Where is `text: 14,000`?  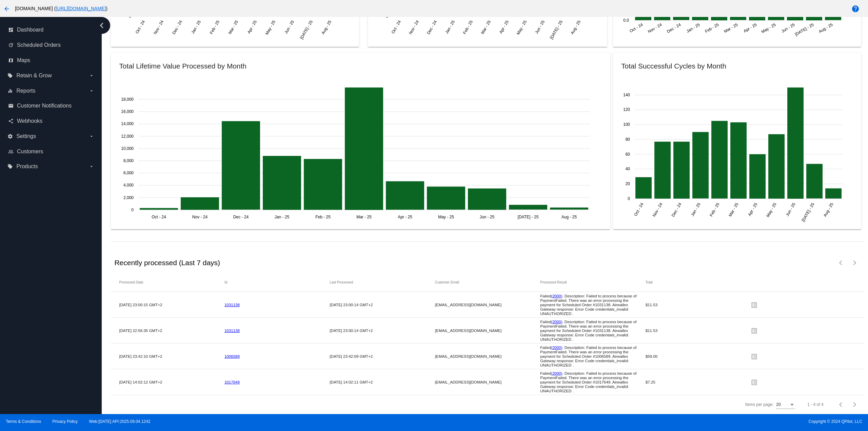 text: 14,000 is located at coordinates (128, 124).